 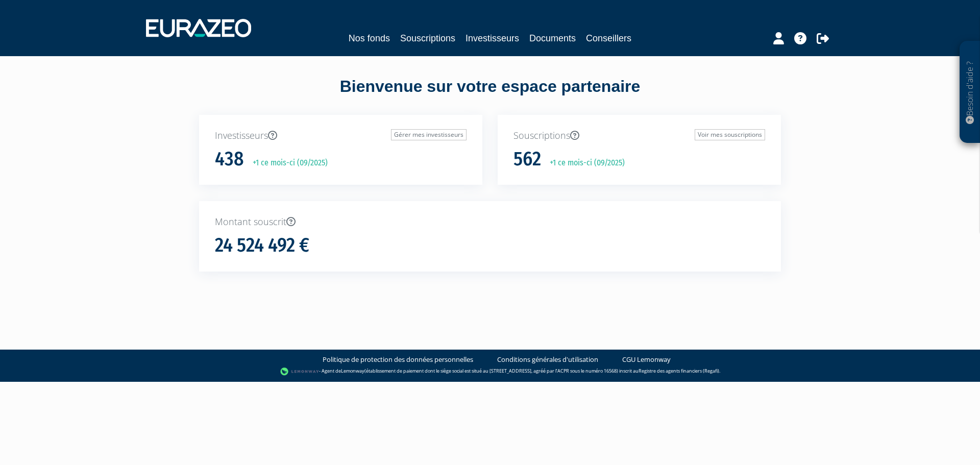 What do you see at coordinates (492, 39) in the screenshot?
I see `a: Investisseurs` at bounding box center [492, 39].